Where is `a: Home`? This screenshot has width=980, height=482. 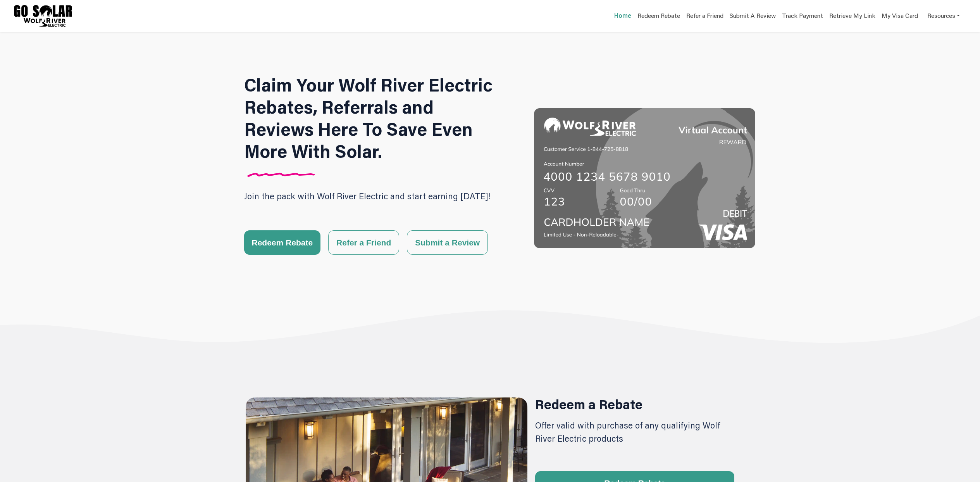 a: Home is located at coordinates (623, 17).